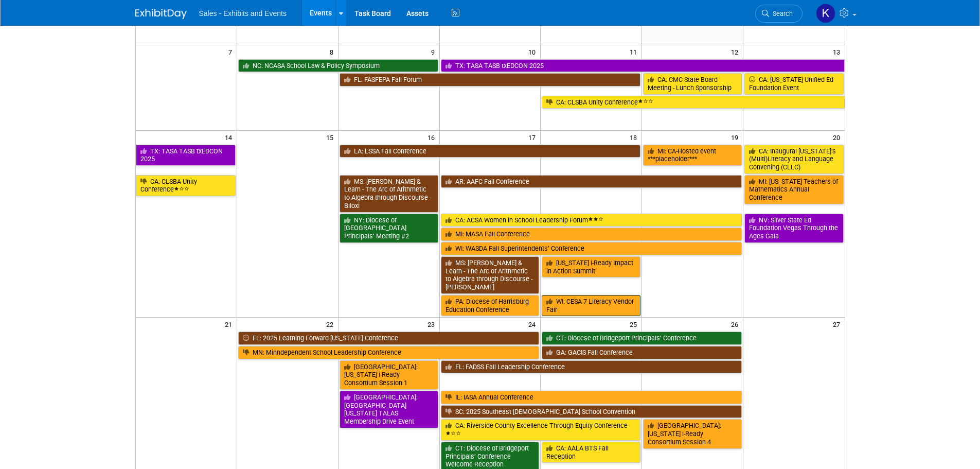 Image resolution: width=980 pixels, height=469 pixels. What do you see at coordinates (642, 338) in the screenshot?
I see `a: CT: Diocese of Bridgeport Principals’ Conference` at bounding box center [642, 338].